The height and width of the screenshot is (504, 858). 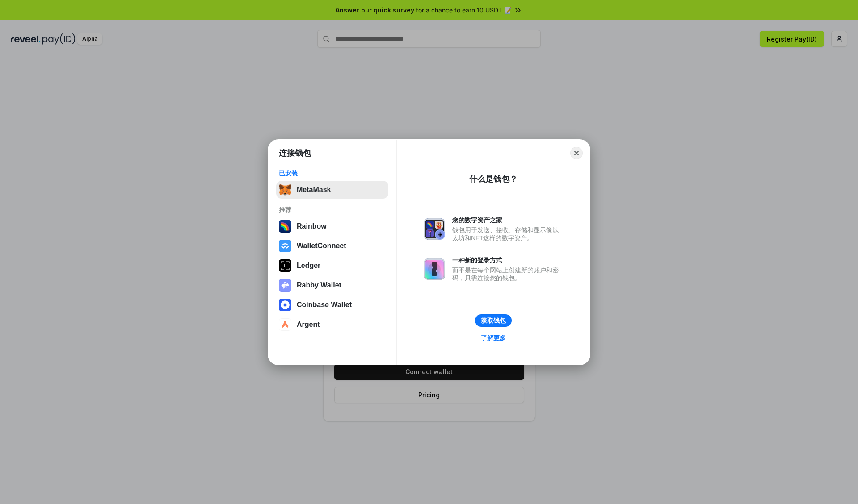 I want to click on button: Rainbow, so click(x=332, y=227).